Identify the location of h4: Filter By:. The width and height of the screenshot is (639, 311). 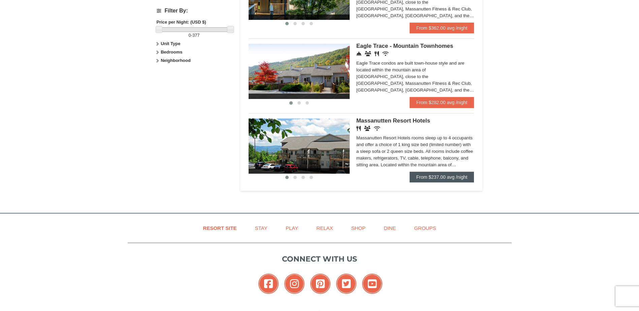
(194, 11).